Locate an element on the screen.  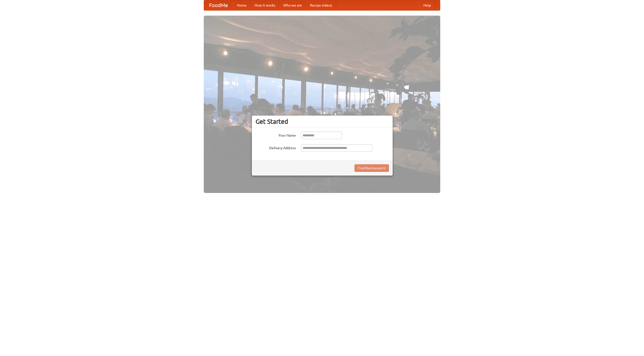
a: Help is located at coordinates (427, 5).